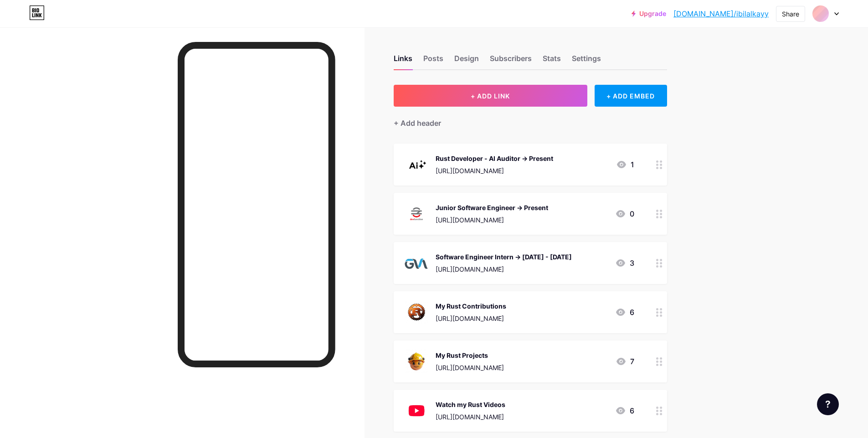 This screenshot has width=868, height=438. What do you see at coordinates (631, 95) in the screenshot?
I see `div: + ADD EMBED` at bounding box center [631, 95].